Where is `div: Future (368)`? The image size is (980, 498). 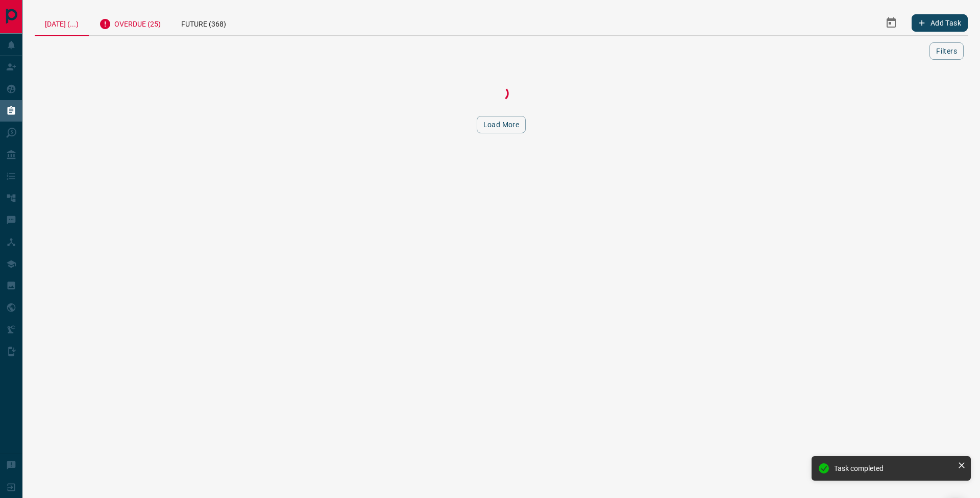 div: Future (368) is located at coordinates (204, 23).